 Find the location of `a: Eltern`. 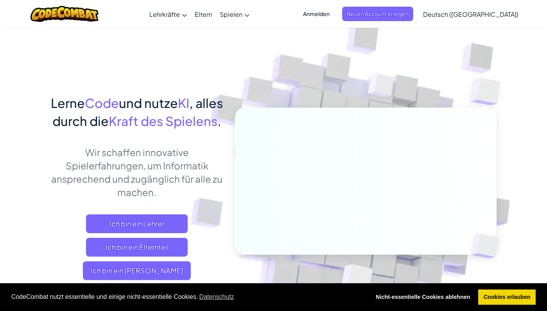

a: Eltern is located at coordinates (203, 14).